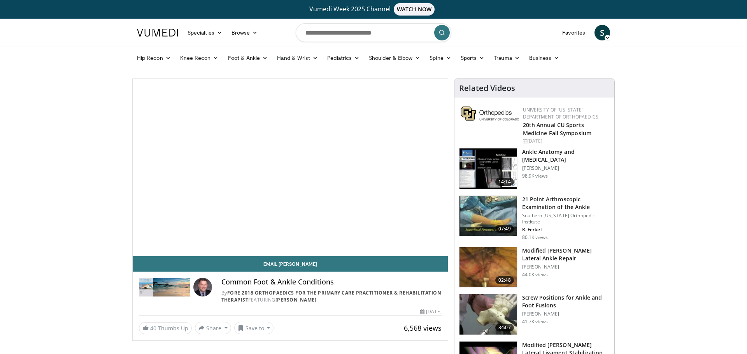 The width and height of the screenshot is (747, 354). Describe the element at coordinates (566, 203) in the screenshot. I see `h3: 21 Point Arthroscopic Examination of the Ankle` at that location.